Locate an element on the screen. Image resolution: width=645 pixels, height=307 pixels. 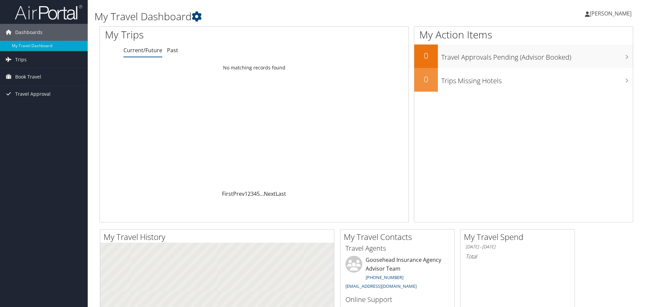
a: First is located at coordinates (227, 194).